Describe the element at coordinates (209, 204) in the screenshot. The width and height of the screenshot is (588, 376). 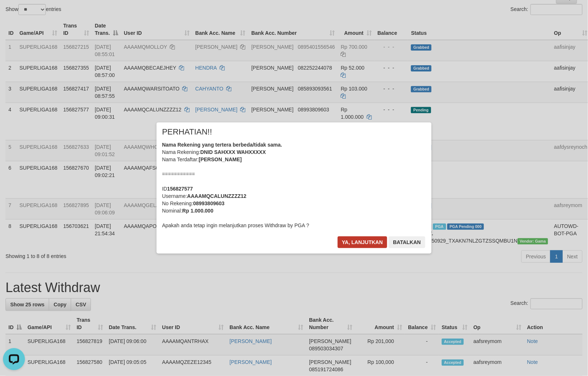
I see `b: 08993809603` at that location.